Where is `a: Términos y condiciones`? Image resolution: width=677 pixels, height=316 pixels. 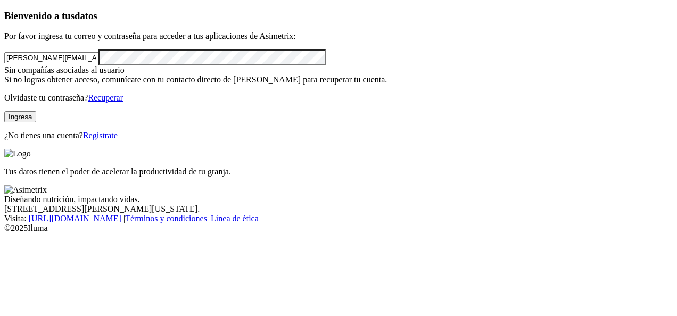
a: Términos y condiciones is located at coordinates (166, 218).